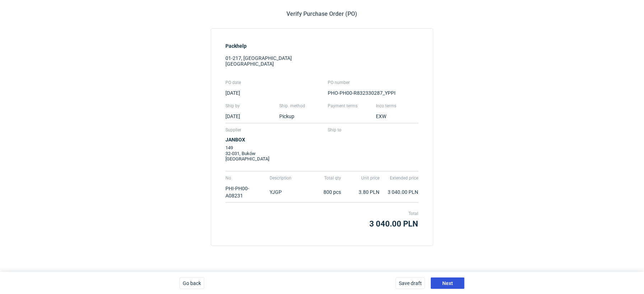 The image size is (644, 294). Describe the element at coordinates (322, 192) in the screenshot. I see `td: 800 pcs` at that location.